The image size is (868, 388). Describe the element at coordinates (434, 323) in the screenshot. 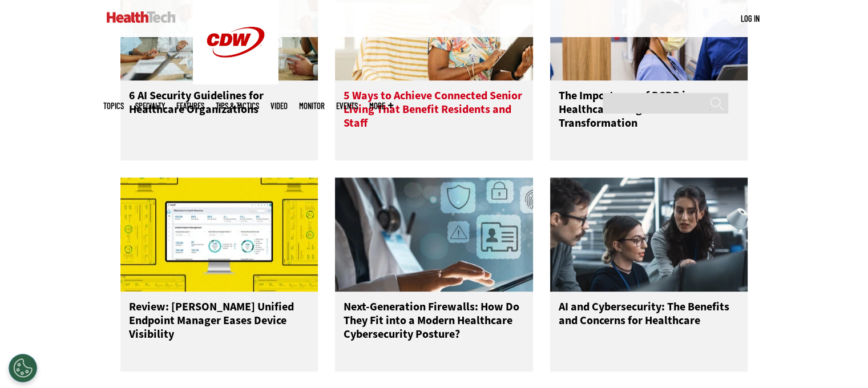

I see `h3: Next-Generation Firewalls: How Do They Fit into a Modern Healthcare Cybersecurity Posture?` at that location.